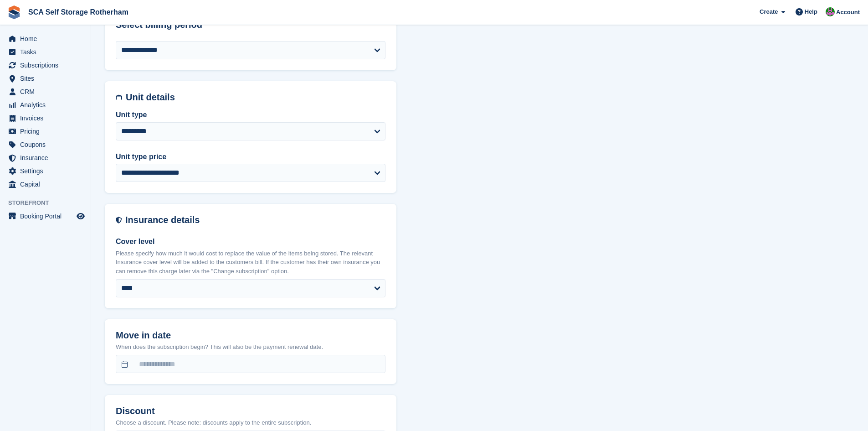 Image resolution: width=868 pixels, height=431 pixels. What do you see at coordinates (48, 105) in the screenshot?
I see `span: Analytics` at bounding box center [48, 105].